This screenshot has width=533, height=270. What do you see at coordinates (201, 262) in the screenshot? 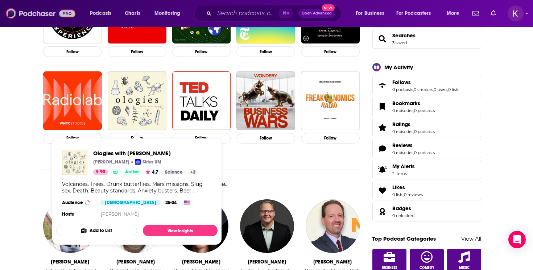
I see `div: Sarah Grynberg` at bounding box center [201, 262].